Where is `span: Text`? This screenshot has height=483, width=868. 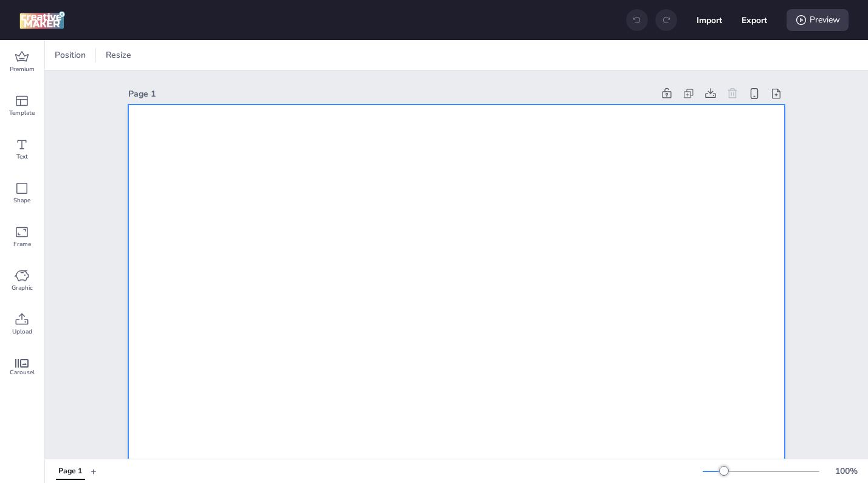
span: Text is located at coordinates (22, 157).